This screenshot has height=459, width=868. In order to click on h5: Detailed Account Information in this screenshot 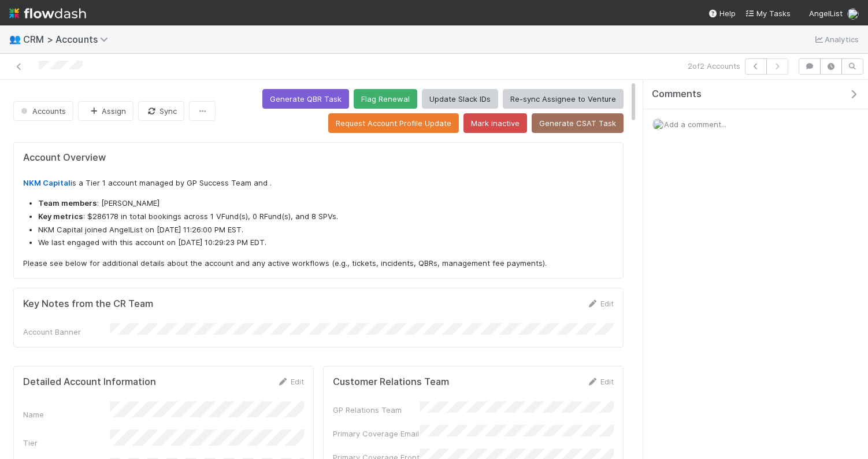, I will do `click(90, 382)`.